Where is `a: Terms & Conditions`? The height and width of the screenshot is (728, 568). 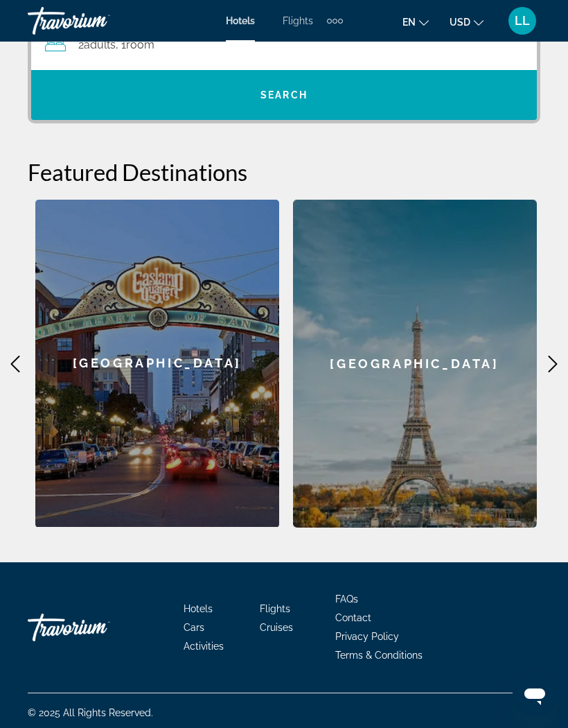 a: Terms & Conditions is located at coordinates (380, 655).